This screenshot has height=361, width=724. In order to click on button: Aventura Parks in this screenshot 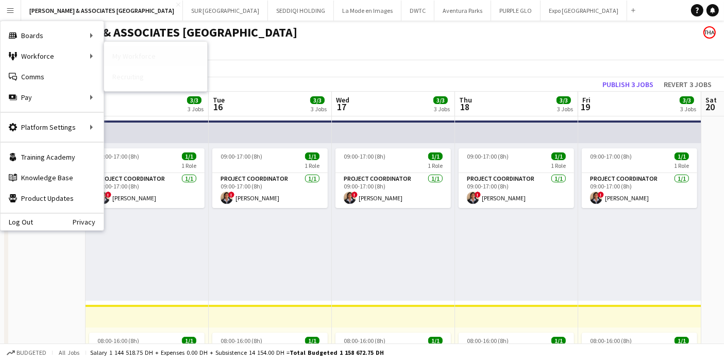, I will do `click(463, 10)`.